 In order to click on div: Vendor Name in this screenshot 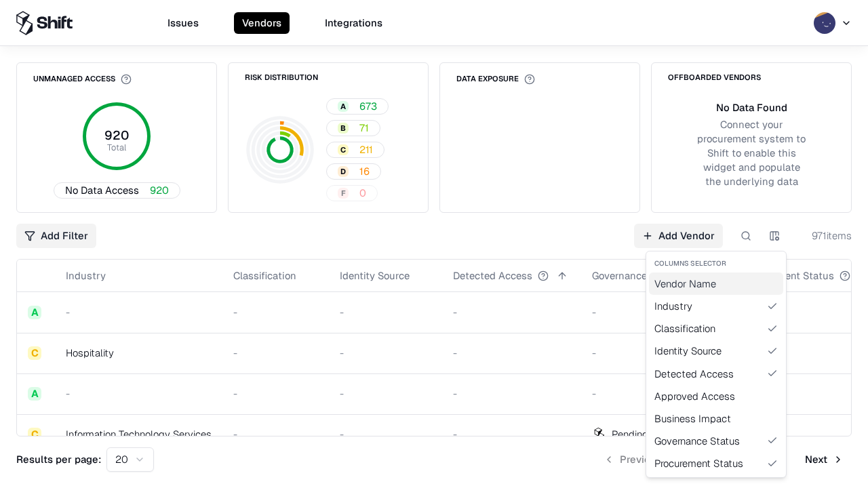, I will do `click(717, 283)`.